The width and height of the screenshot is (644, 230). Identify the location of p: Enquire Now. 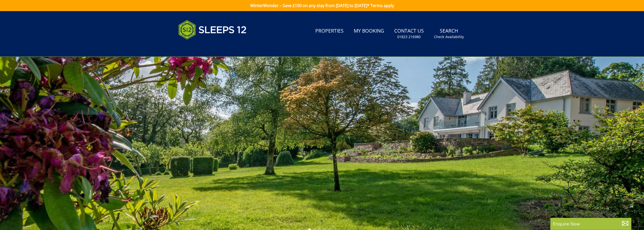
(591, 224).